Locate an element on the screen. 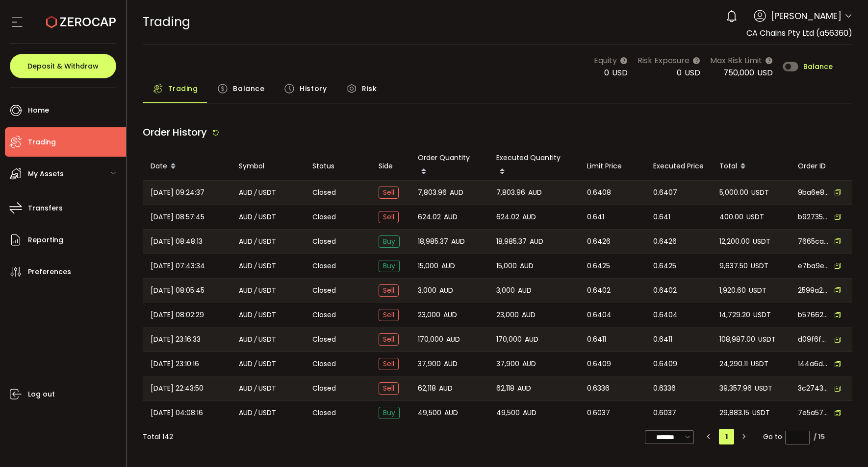  span: Risk Exposure is located at coordinates (664, 60).